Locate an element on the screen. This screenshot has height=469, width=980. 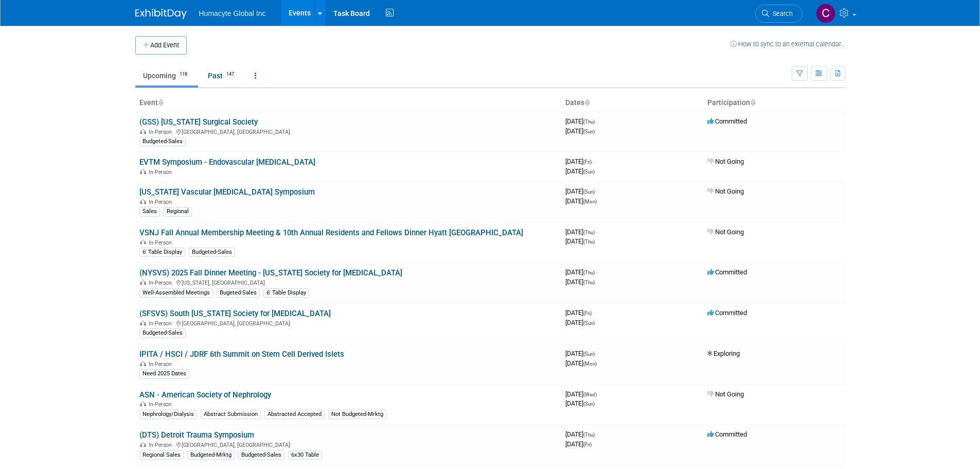
th: Event is located at coordinates (348, 103).